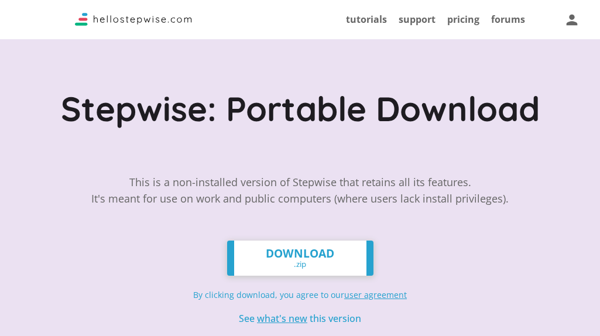 This screenshot has height=336, width=600. What do you see at coordinates (300, 258) in the screenshot?
I see `a: DOWNLOAD.zip` at bounding box center [300, 258].